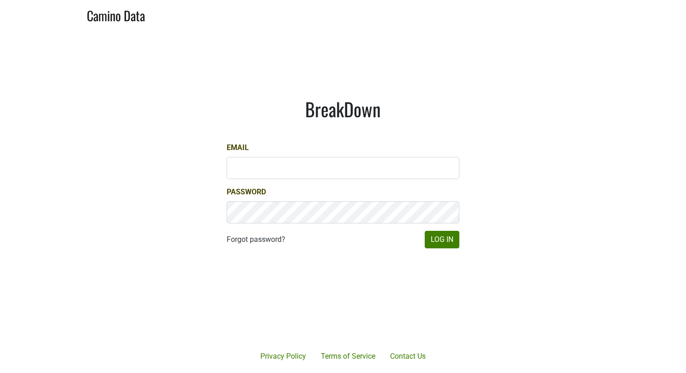 This screenshot has height=373, width=686. I want to click on a: Forgot password?, so click(256, 239).